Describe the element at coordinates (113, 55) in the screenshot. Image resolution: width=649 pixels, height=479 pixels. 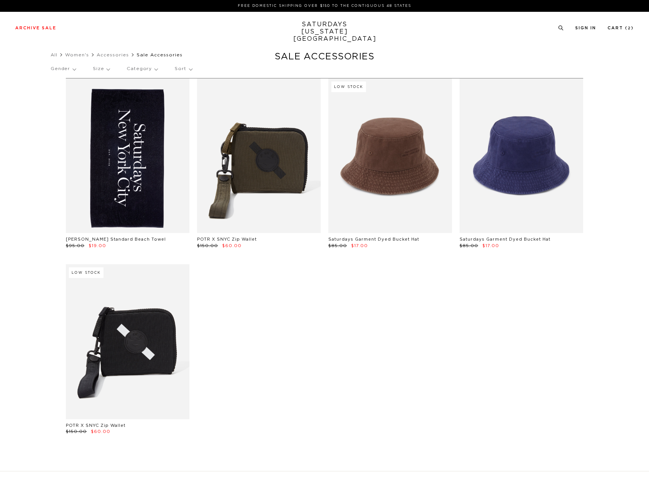
I see `a: Accessories` at that location.